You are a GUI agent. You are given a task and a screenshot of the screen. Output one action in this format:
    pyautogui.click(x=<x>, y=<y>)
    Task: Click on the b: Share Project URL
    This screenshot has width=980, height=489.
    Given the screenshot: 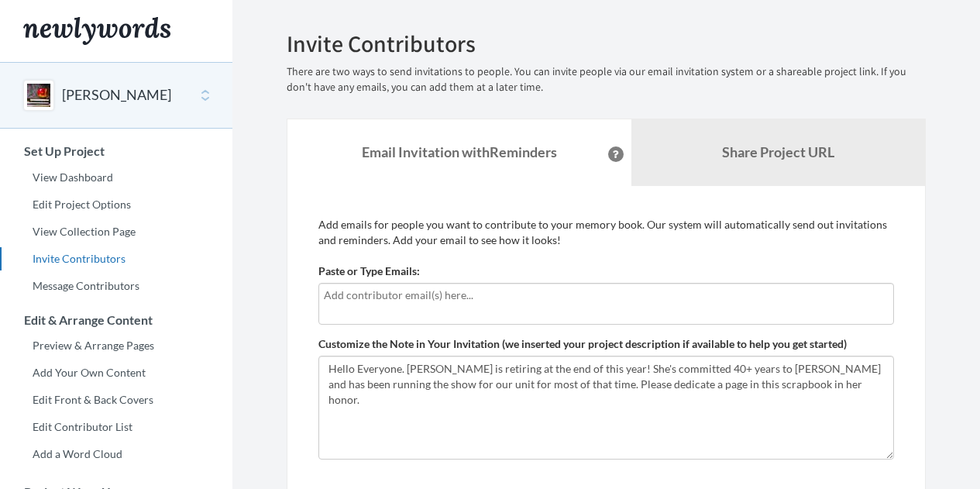 What is the action you would take?
    pyautogui.click(x=778, y=152)
    